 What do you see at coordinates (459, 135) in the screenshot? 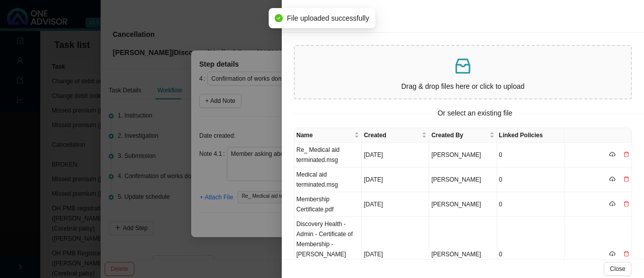
I see `span: Created By` at bounding box center [459, 135].